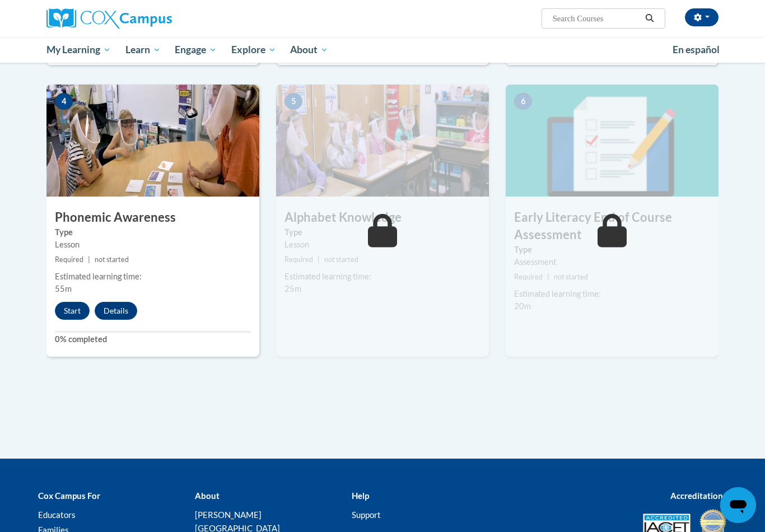  I want to click on a: My Learning, so click(79, 50).